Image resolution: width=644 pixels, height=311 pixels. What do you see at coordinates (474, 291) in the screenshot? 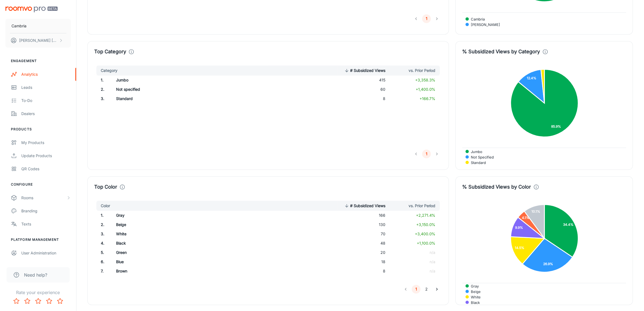
I see `span: Beige` at bounding box center [474, 291].